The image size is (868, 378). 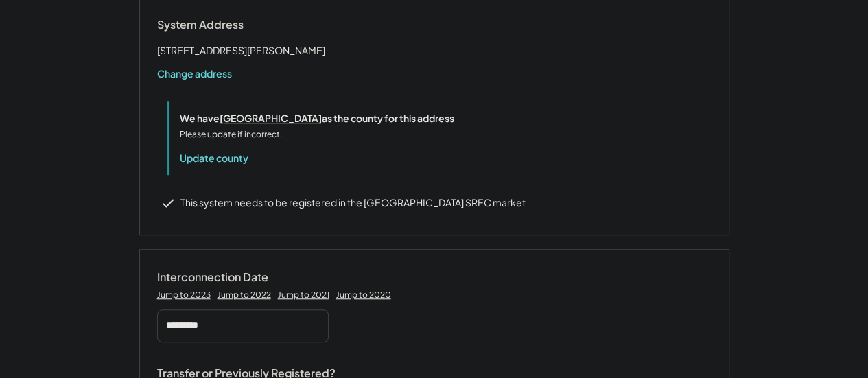 I want to click on div: Jump to 2022, so click(x=244, y=295).